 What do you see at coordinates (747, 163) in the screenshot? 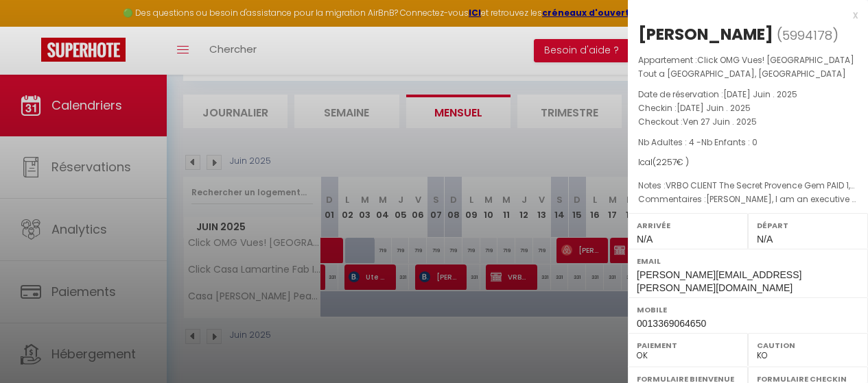
I see `div: Ical` at bounding box center [747, 163].